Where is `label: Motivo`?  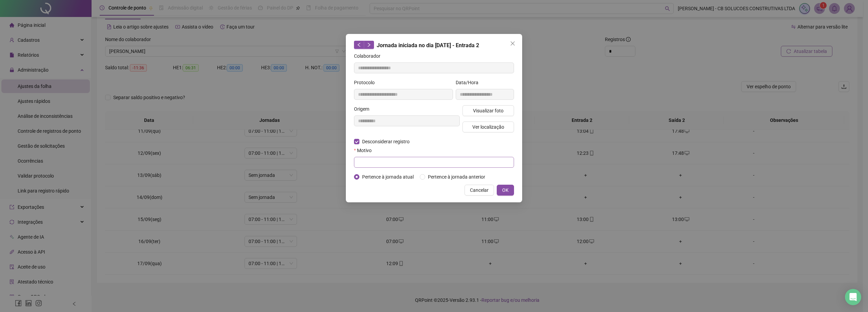 label: Motivo is located at coordinates (365, 151).